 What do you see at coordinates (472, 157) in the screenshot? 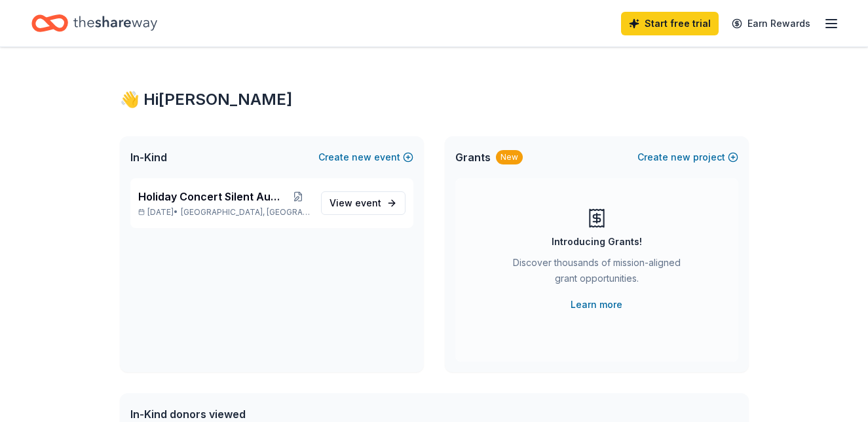
I see `span: Grants` at bounding box center [472, 157].